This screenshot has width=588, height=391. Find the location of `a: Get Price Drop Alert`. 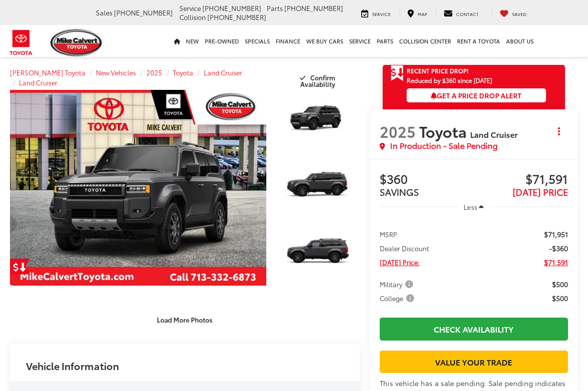

a: Get Price Drop Alert is located at coordinates (20, 267).